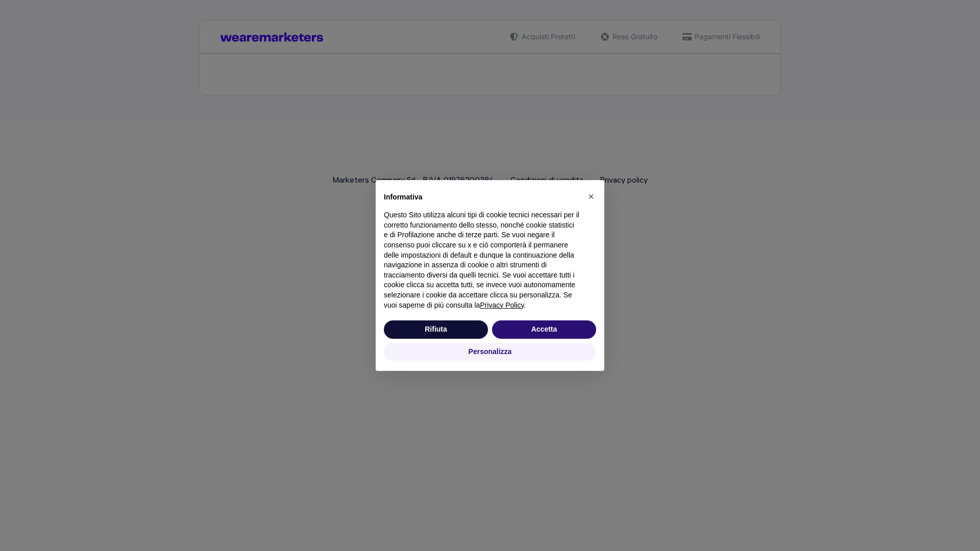  I want to click on h2: Informativa, so click(482, 198).